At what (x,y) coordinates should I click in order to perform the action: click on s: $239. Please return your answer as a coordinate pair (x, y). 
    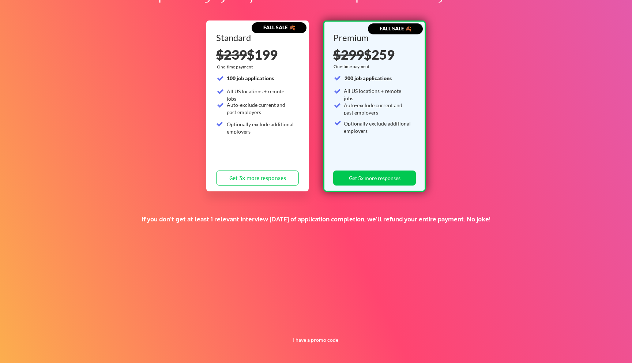
    Looking at the image, I should click on (231, 54).